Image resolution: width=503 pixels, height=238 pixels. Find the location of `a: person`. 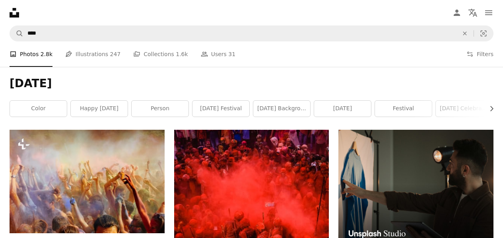

a: person is located at coordinates (160, 109).